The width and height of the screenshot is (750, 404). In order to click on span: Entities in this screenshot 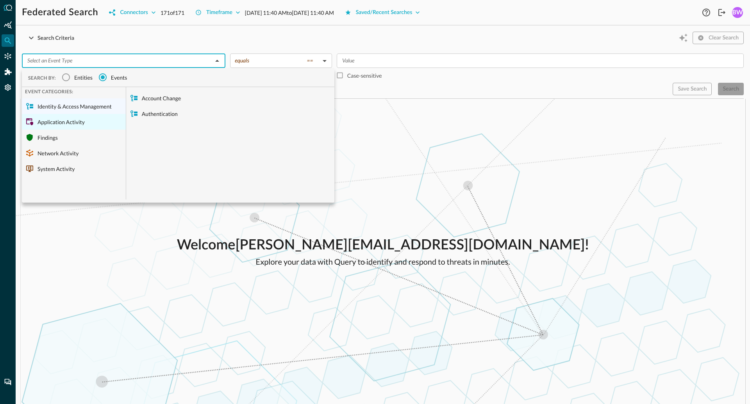, I will do `click(83, 77)`.